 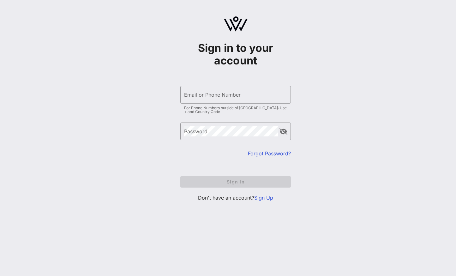 What do you see at coordinates (283, 132) in the screenshot?
I see `button: append icon` at bounding box center [283, 132].